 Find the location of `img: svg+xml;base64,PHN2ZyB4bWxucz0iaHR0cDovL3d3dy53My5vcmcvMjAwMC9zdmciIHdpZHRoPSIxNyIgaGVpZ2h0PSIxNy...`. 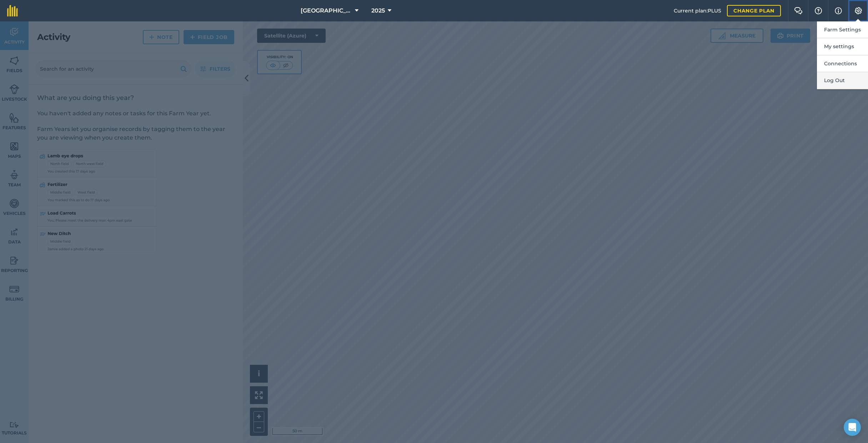

img: svg+xml;base64,PHN2ZyB4bWxucz0iaHR0cDovL3d3dy53My5vcmcvMjAwMC9zdmciIHdpZHRoPSIxNyIgaGVpZ2h0PSIxNy... is located at coordinates (838, 10).